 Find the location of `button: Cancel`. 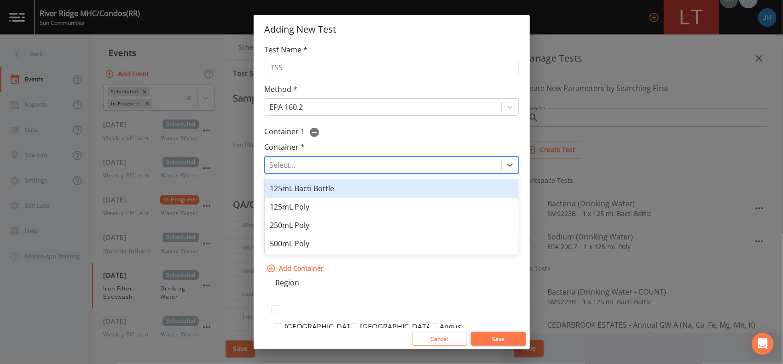

button: Cancel is located at coordinates (439, 339).